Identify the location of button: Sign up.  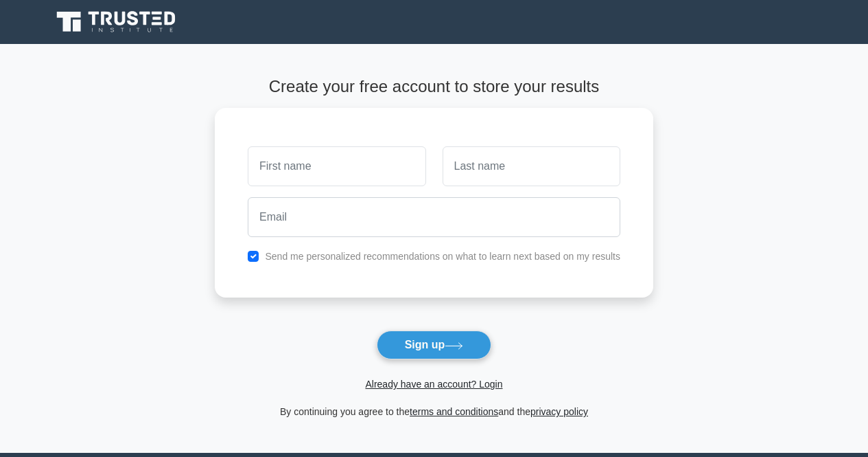
(434, 345).